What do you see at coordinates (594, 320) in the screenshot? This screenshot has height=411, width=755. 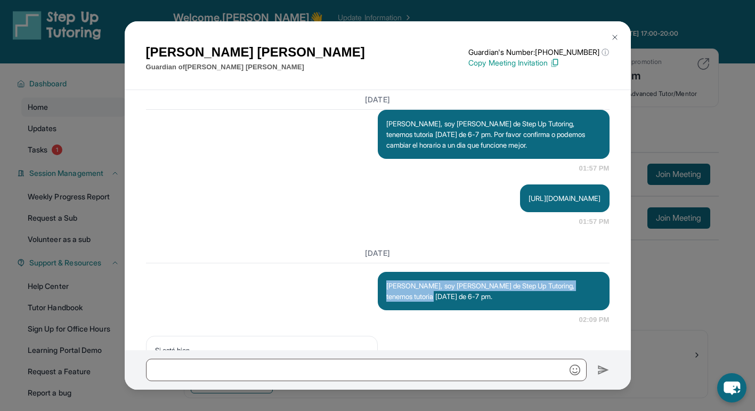 I see `span: 02:09 PM` at bounding box center [594, 320].